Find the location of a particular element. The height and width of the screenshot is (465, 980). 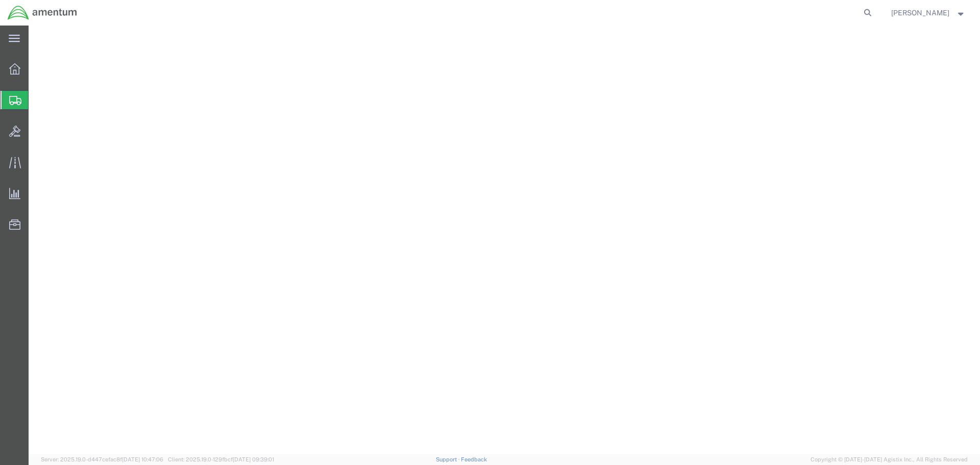

span: Ernesto Garcia is located at coordinates (921, 13).